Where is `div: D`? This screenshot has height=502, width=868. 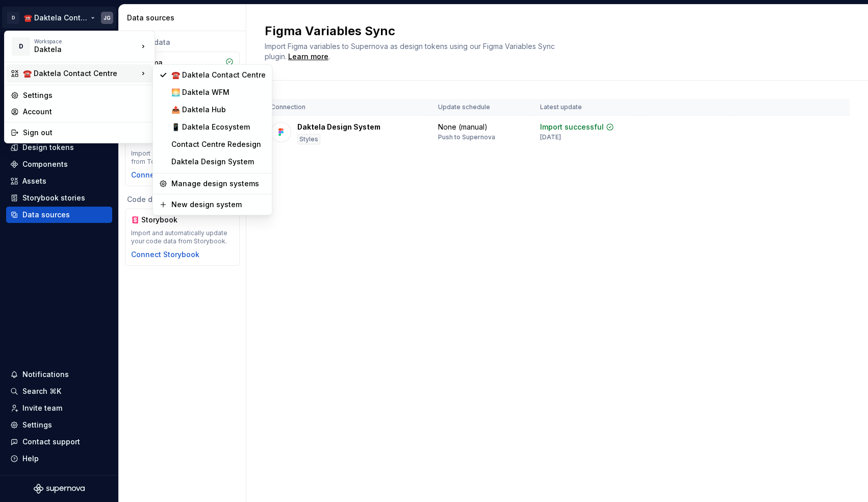
div: D is located at coordinates (21, 46).